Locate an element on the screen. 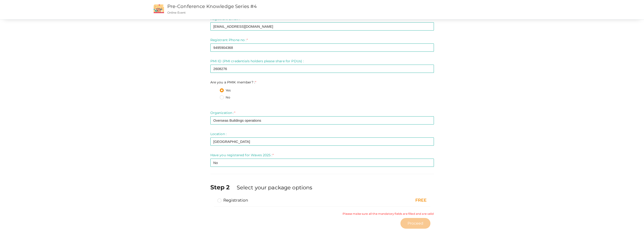 The image size is (644, 242). button: Proceed is located at coordinates (415, 223).